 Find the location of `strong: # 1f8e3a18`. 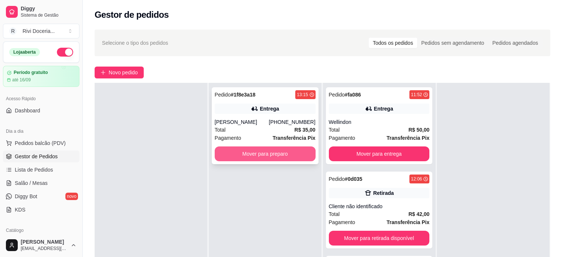

strong: # 1f8e3a18 is located at coordinates (243, 95).